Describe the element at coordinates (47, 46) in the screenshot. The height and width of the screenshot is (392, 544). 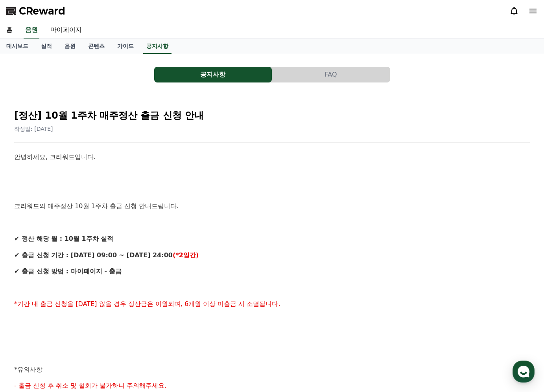
I see `a: 실적` at that location.